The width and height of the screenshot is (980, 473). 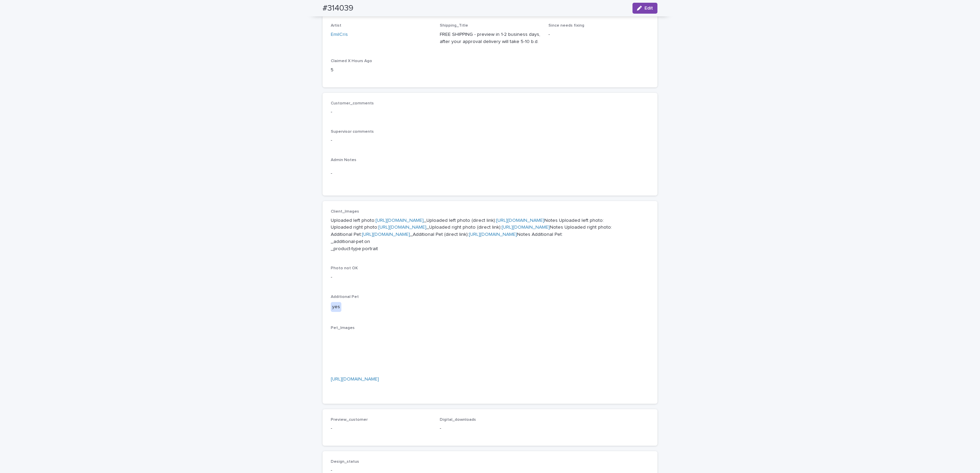 I want to click on span: Client_Images, so click(x=345, y=211).